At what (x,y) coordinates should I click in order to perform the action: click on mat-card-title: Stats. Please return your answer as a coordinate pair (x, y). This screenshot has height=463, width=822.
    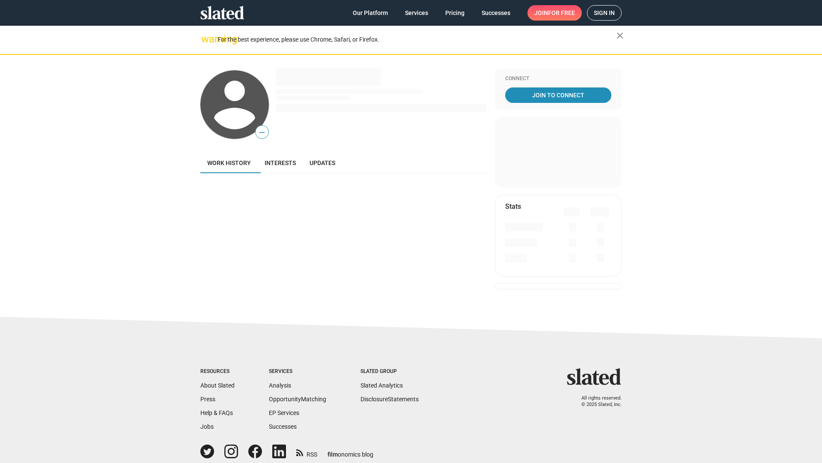
    Looking at the image, I should click on (513, 206).